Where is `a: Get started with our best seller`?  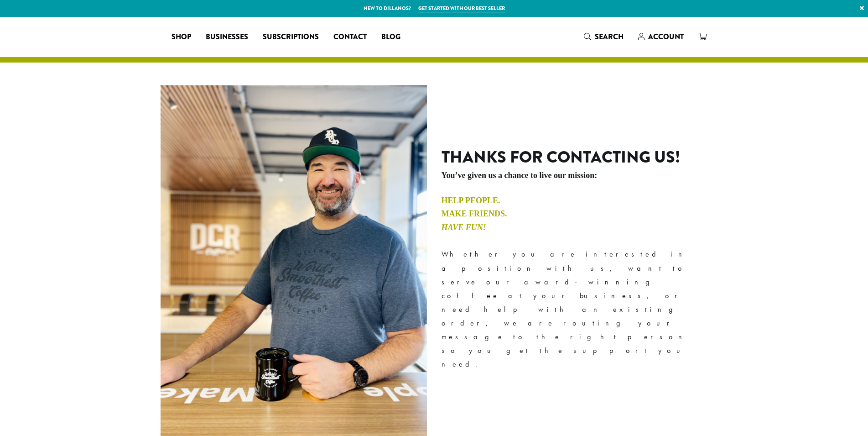
a: Get started with our best seller is located at coordinates (462, 8).